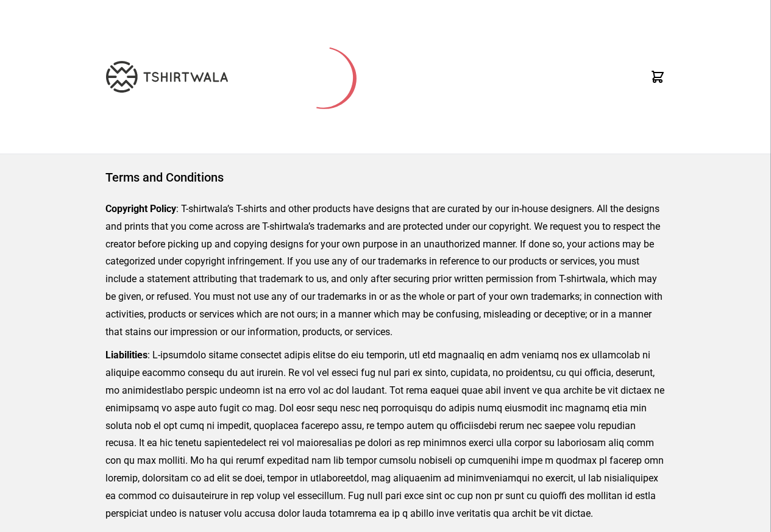 The height and width of the screenshot is (532, 771). Describe the element at coordinates (126, 355) in the screenshot. I see `strong: Liabilities` at that location.